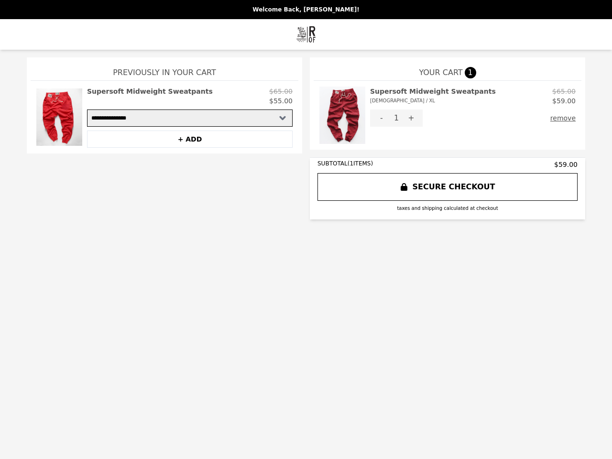  Describe the element at coordinates (165, 69) in the screenshot. I see `h1: Previously In Your Cart` at that location.